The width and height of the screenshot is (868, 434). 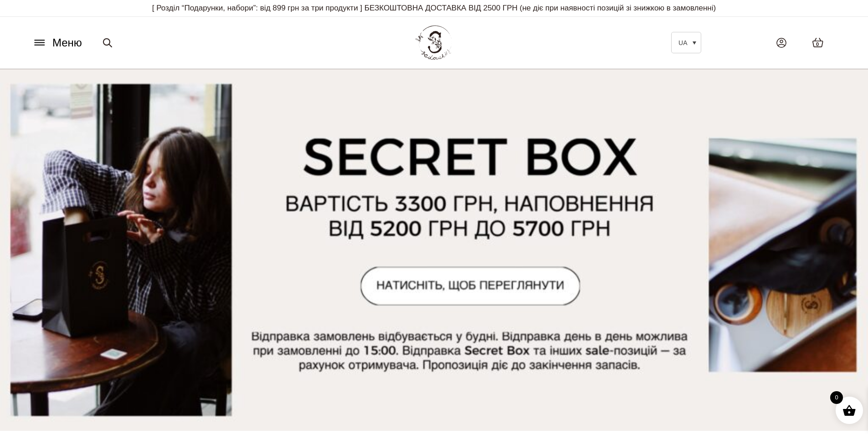 I want to click on span: Меню, so click(x=67, y=43).